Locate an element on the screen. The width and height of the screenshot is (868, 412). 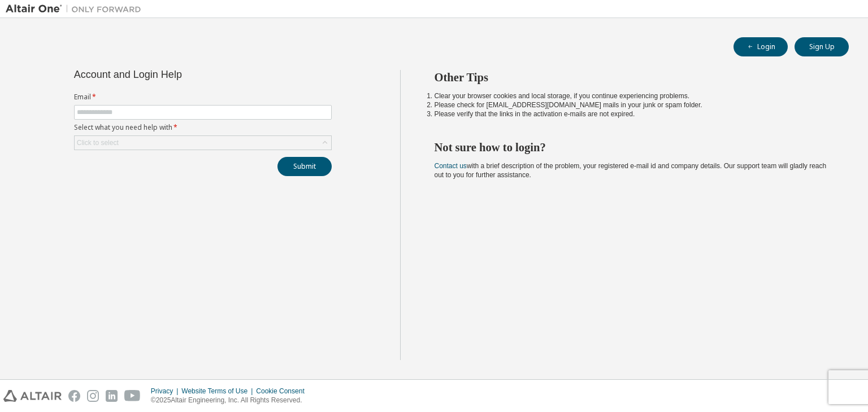
div: Account and Login Help is located at coordinates (177, 75).